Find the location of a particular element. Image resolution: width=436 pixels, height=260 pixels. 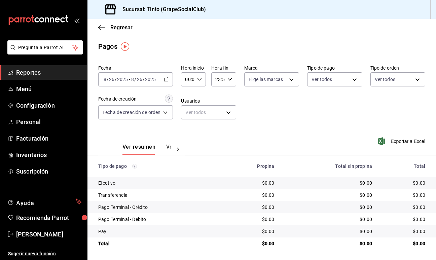

img: Tooltip marker is located at coordinates (125, 46).